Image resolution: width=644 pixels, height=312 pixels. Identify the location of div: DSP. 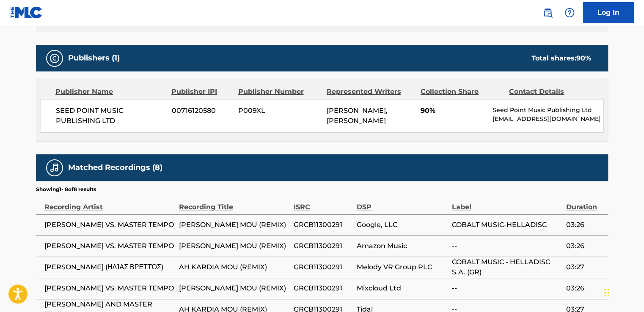
(402, 203).